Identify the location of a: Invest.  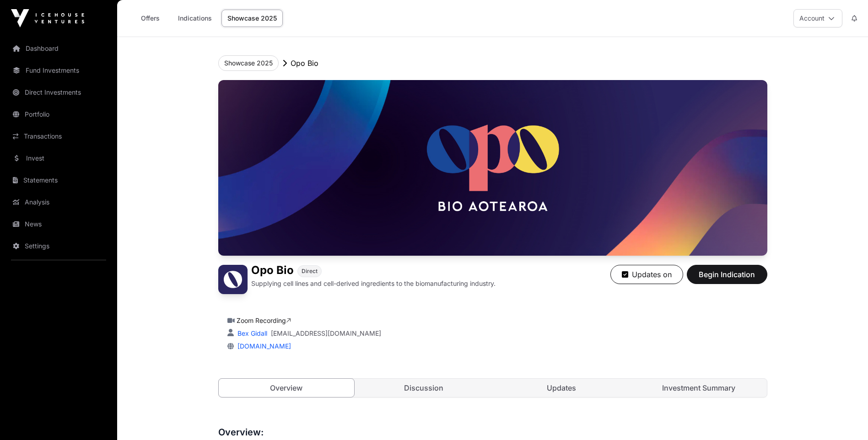
(59, 159).